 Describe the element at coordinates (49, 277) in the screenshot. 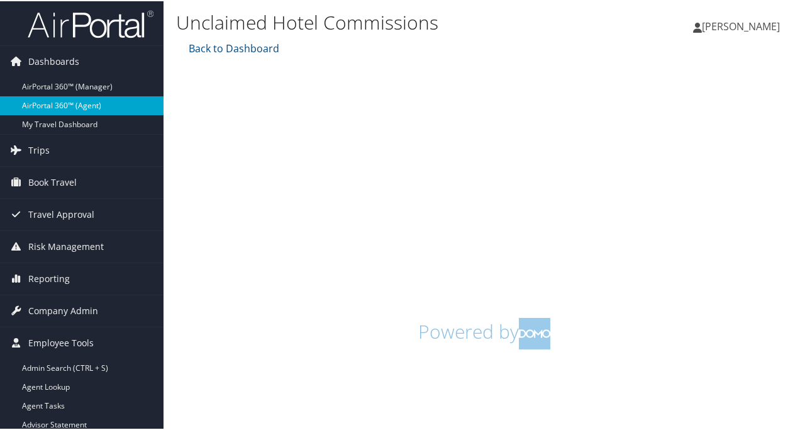

I see `span: Reporting` at that location.